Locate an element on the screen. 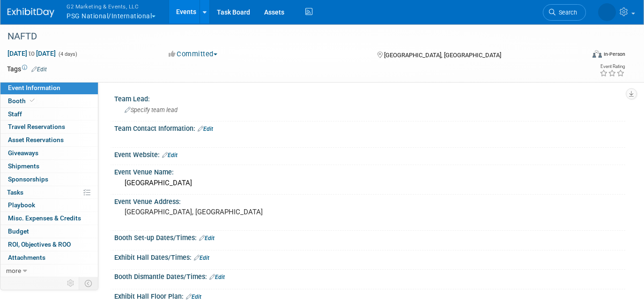  span: Event Information is located at coordinates (34, 88).